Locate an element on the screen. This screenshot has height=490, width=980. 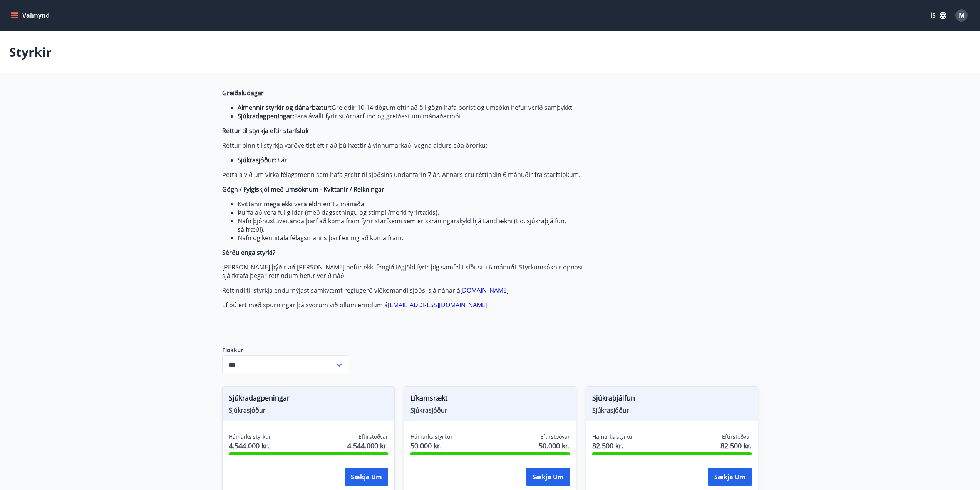
span: Líkamsrækt is located at coordinates (490, 400).